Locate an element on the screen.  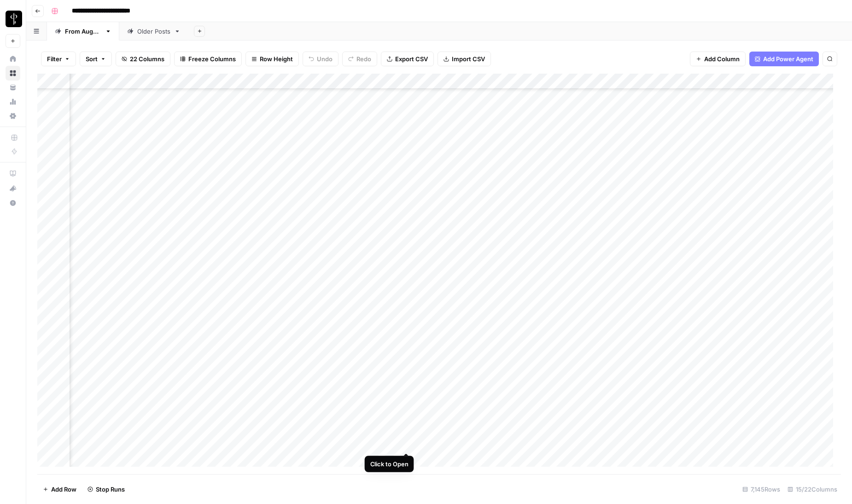
span: Sort is located at coordinates (92, 59).